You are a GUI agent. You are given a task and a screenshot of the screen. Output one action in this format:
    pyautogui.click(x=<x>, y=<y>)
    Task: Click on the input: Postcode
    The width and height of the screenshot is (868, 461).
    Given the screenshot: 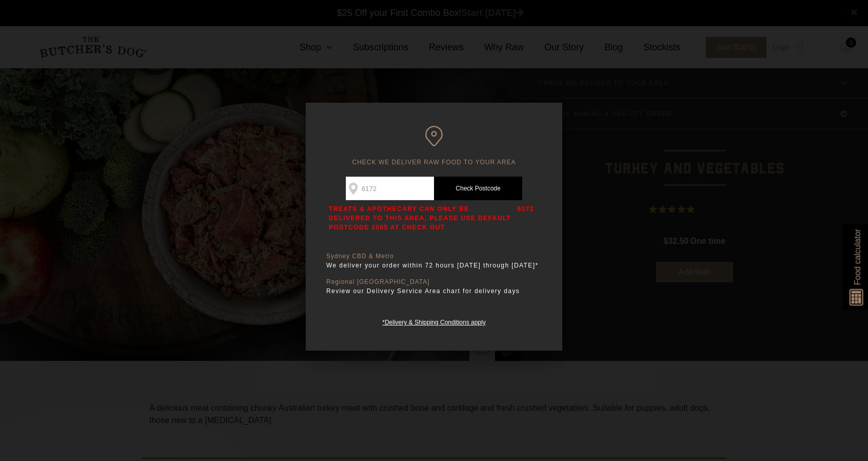 What is the action you would take?
    pyautogui.click(x=390, y=189)
    